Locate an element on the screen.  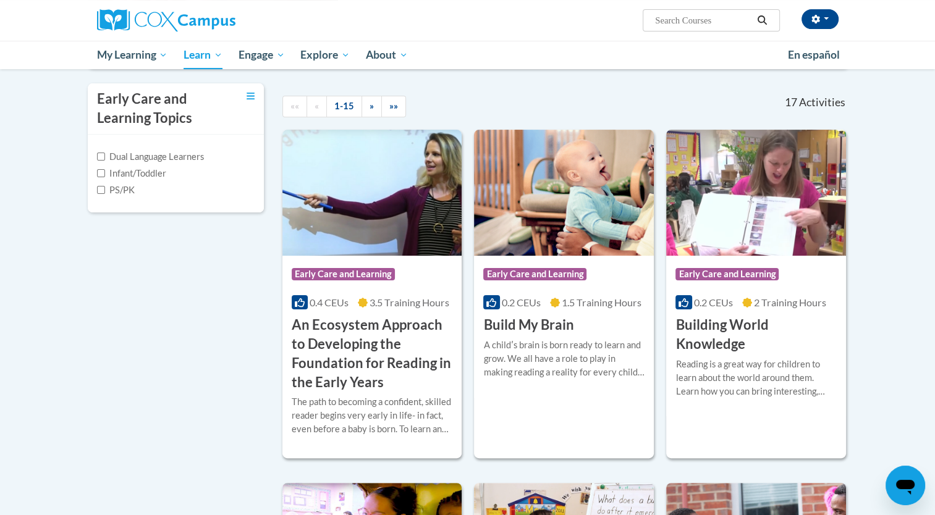
h3: Build My Brain is located at coordinates (528, 325).